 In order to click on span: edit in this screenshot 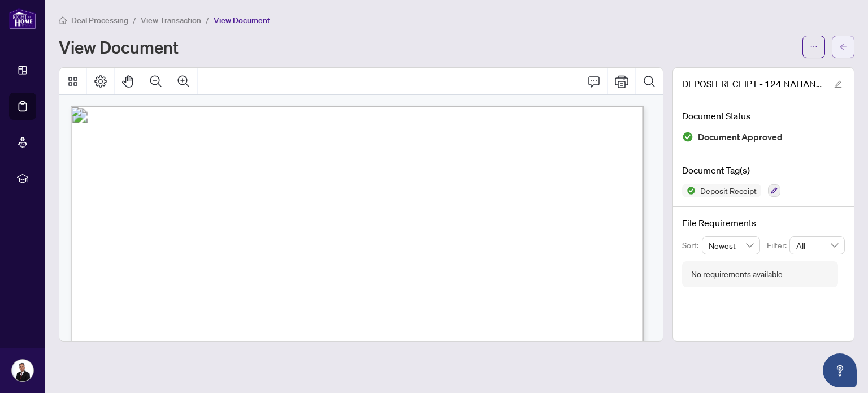, I will do `click(838, 84)`.